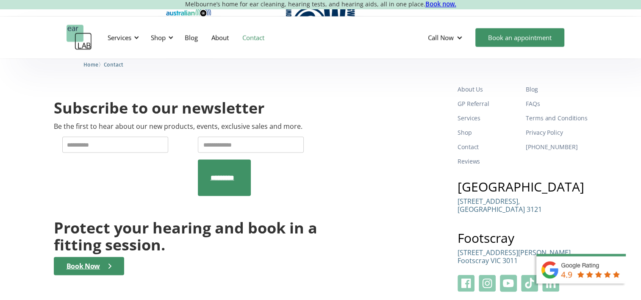 The image size is (641, 300). What do you see at coordinates (487, 283) in the screenshot?
I see `img: Instagram Logo` at bounding box center [487, 283].